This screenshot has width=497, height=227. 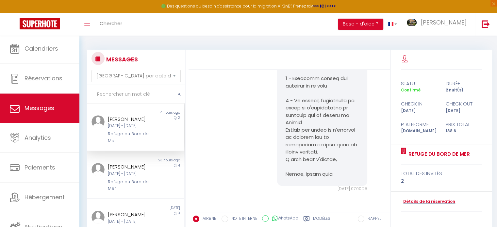 What do you see at coordinates (325, 6) in the screenshot?
I see `a: >>> ICI <<<<` at bounding box center [325, 6].